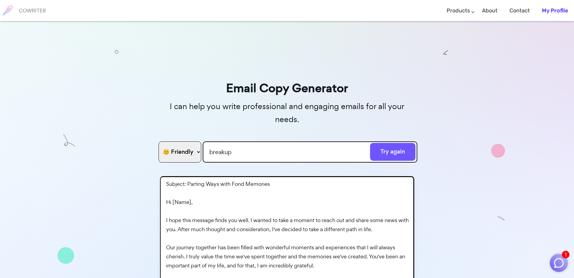 The height and width of the screenshot is (278, 574). I want to click on p: I can help you write professional and engaging emails for all your needs., so click(287, 113).